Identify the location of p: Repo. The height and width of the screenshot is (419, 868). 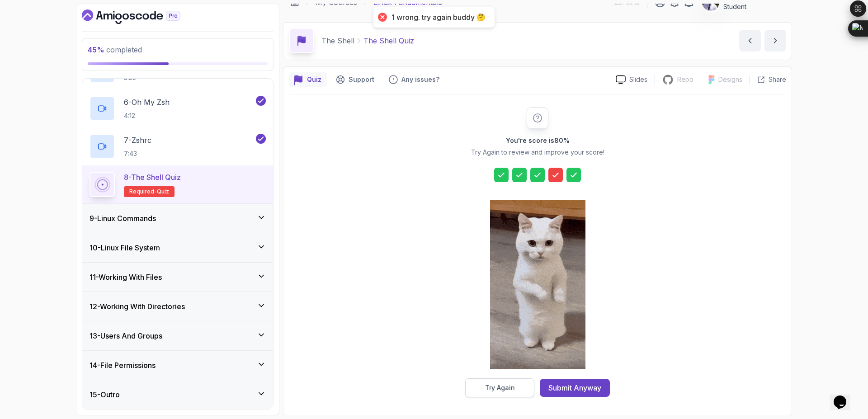
(685, 80).